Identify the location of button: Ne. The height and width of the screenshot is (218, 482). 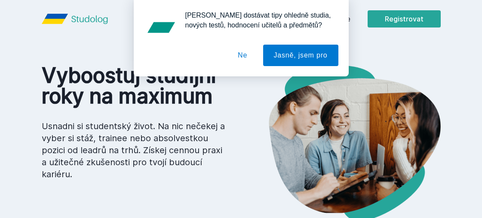
(242, 55).